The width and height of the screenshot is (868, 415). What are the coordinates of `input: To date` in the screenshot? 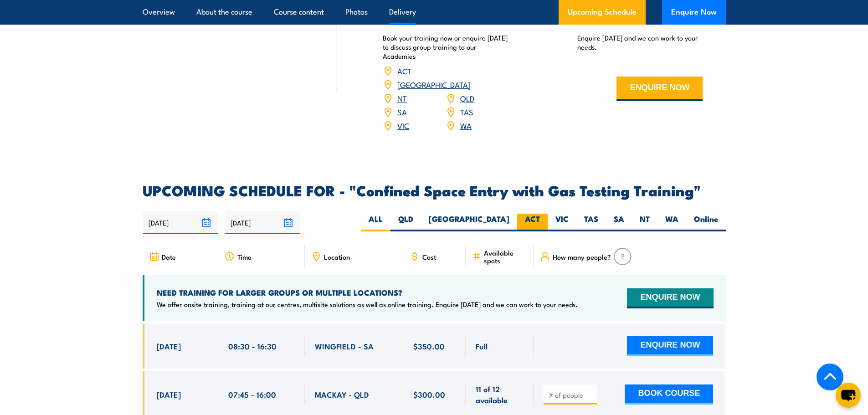 It's located at (262, 222).